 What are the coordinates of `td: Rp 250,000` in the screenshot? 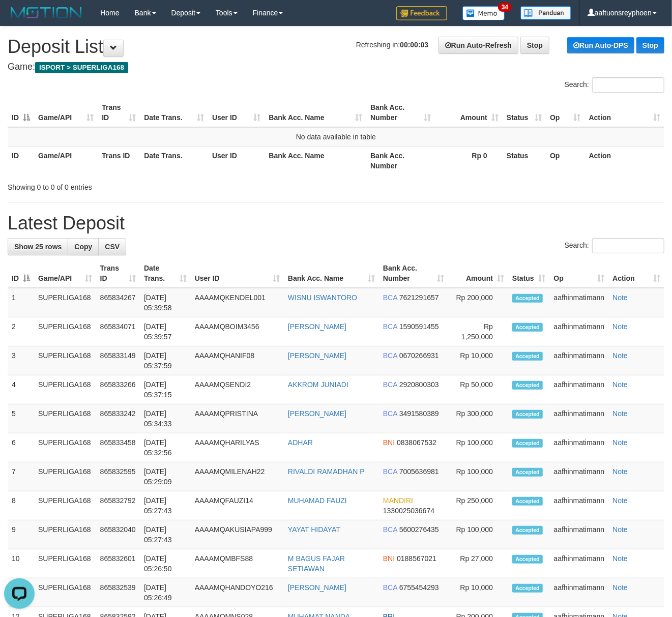 It's located at (478, 506).